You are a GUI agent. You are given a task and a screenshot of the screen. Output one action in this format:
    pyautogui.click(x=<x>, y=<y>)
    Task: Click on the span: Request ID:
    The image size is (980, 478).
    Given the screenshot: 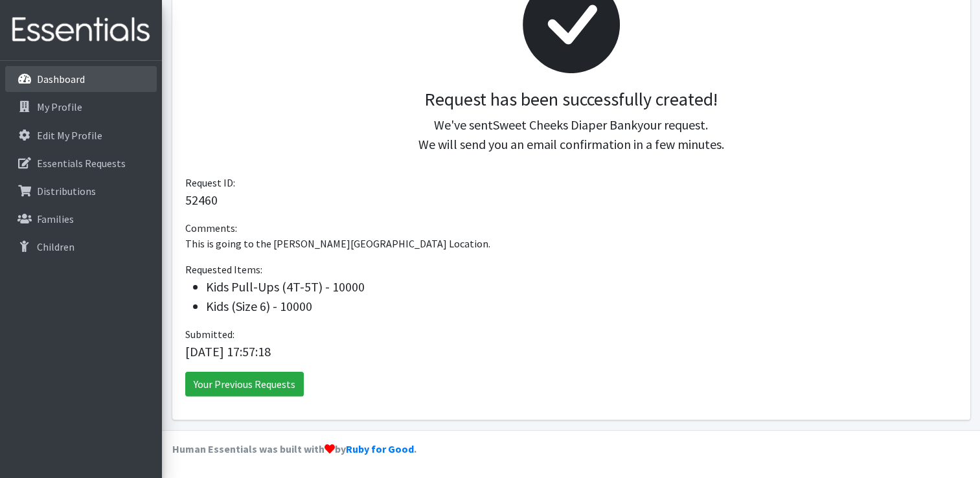 What is the action you would take?
    pyautogui.click(x=209, y=183)
    